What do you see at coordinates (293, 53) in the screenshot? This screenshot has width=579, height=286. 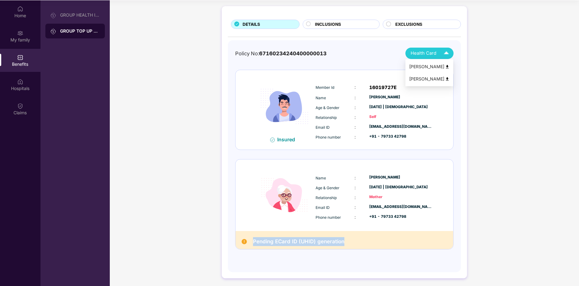 I see `span: 67160234240400000013` at bounding box center [293, 53].